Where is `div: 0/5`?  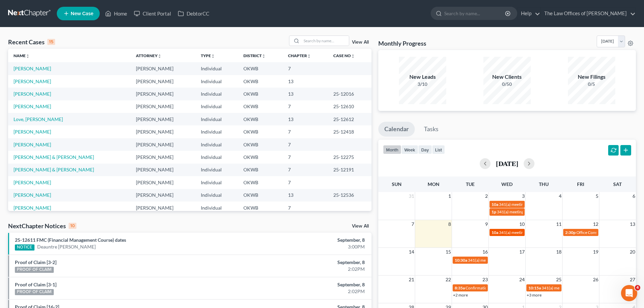
div: 0/5 is located at coordinates (592, 84).